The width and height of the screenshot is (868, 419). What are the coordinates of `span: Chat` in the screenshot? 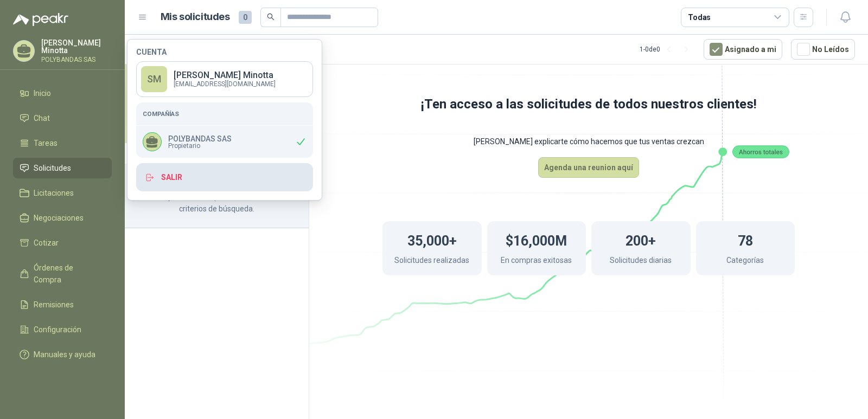 It's located at (42, 118).